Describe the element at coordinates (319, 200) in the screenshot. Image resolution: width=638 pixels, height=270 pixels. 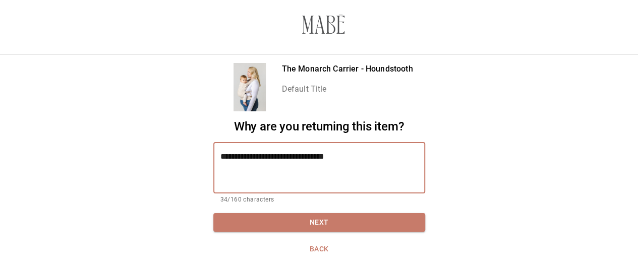
I see `p: 34/160 characters` at that location.